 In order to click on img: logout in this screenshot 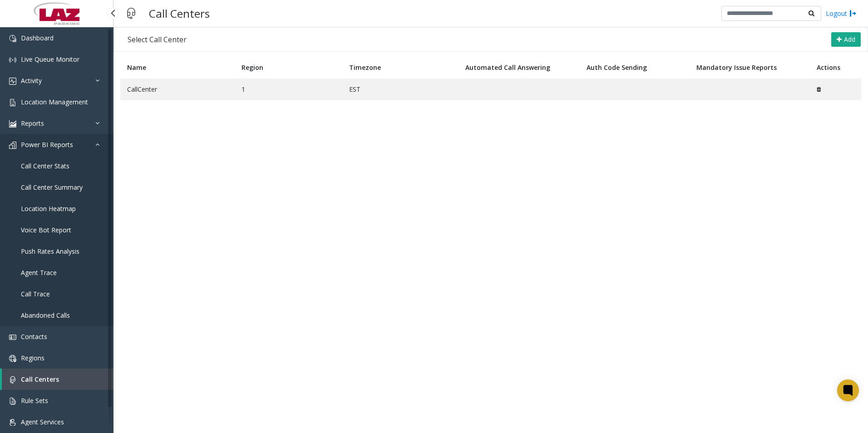, I will do `click(853, 13)`.